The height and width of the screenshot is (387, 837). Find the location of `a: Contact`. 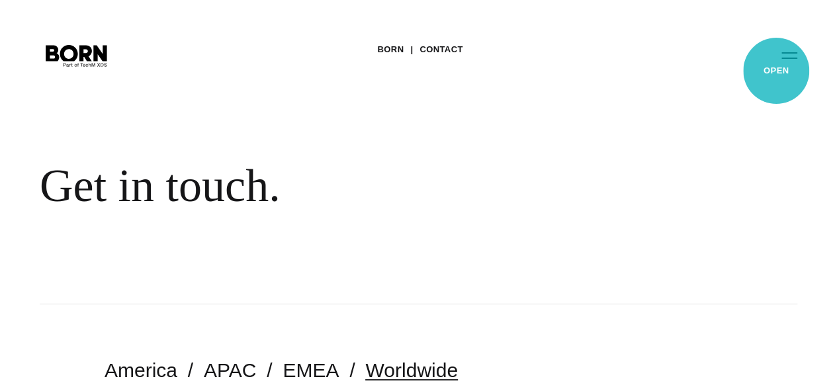

a: Contact is located at coordinates (441, 50).